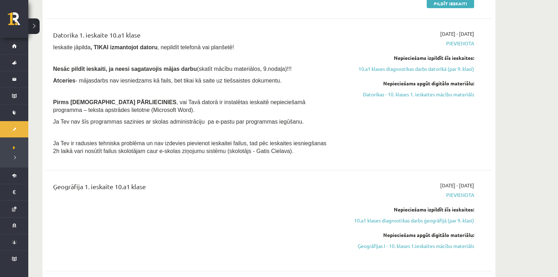 This screenshot has width=558, height=277. I want to click on div: Ģeogrāfija 1. ieskaite 10.a1 klase, so click(191, 188).